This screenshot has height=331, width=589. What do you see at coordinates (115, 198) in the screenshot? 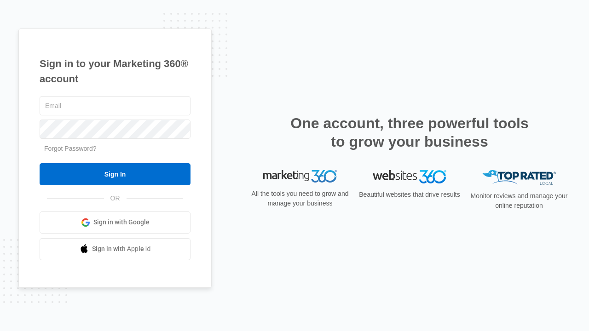
I see `span: OR` at bounding box center [115, 198].